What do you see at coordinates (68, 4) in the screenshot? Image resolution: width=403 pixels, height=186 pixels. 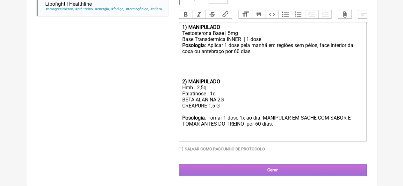 I see `span: Lipofight | Healthline` at bounding box center [68, 4].